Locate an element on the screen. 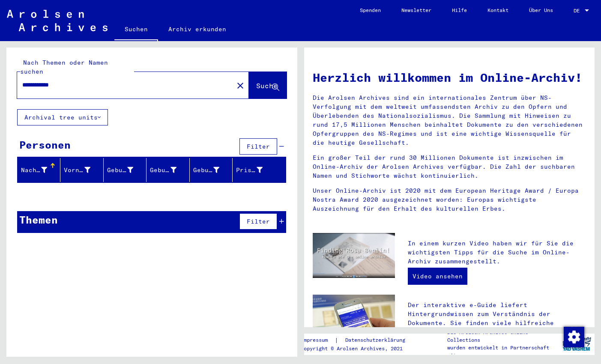  mat-header-cell: Prisoner # is located at coordinates (259, 170).